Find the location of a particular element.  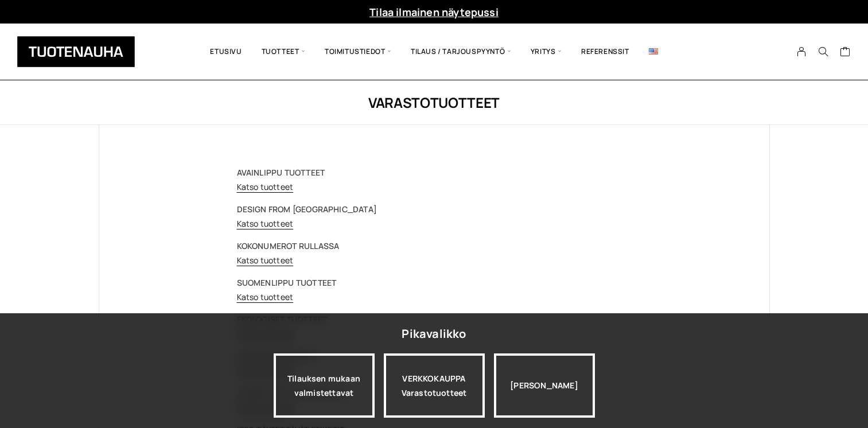

a: Tilaa ilmainen näytepussi is located at coordinates (434, 12).